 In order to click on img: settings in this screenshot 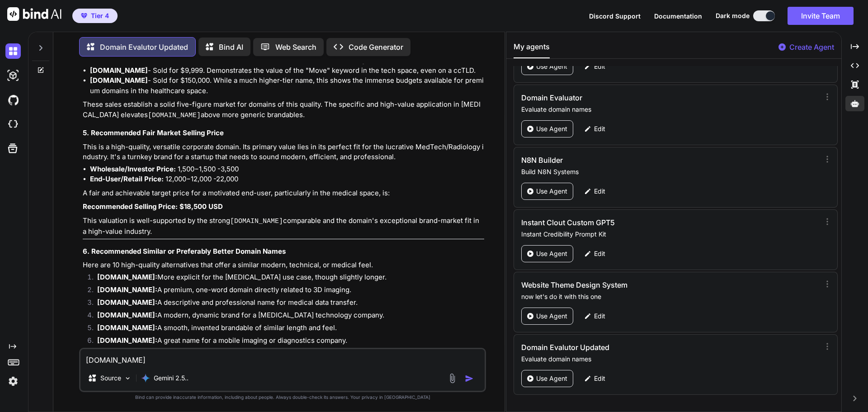, I will do `click(13, 382)`.